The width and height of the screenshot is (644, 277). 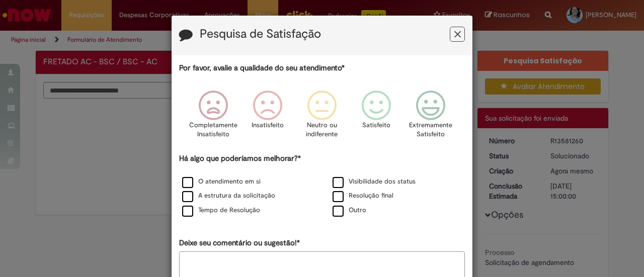 I want to click on label: Pesquisa de Satisfação, so click(x=260, y=34).